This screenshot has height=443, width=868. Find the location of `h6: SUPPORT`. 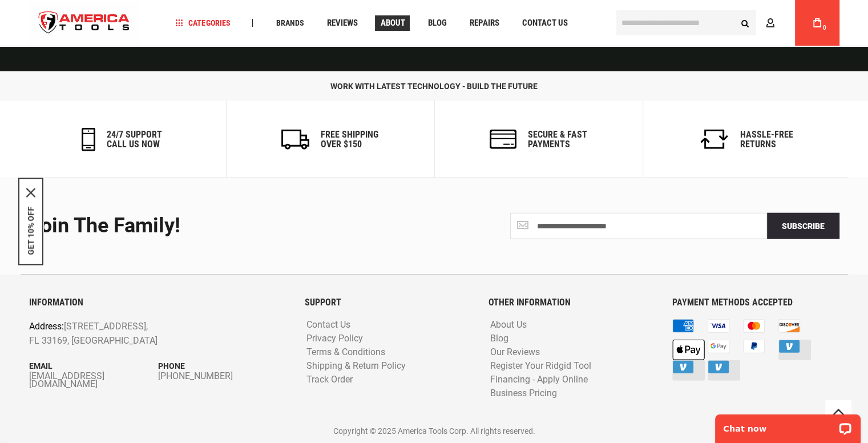

h6: SUPPORT is located at coordinates (388, 302).